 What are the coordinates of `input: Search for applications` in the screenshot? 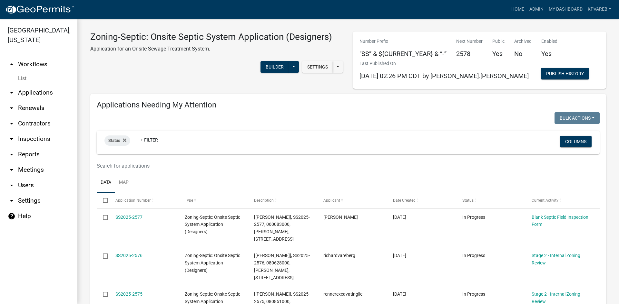 It's located at (305, 166).